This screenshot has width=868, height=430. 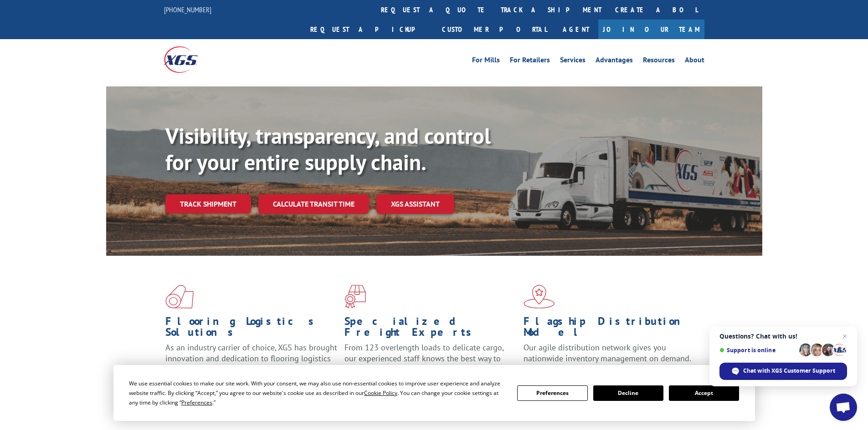 What do you see at coordinates (783, 371) in the screenshot?
I see `div: Chat with XGS Customer Support` at bounding box center [783, 371].